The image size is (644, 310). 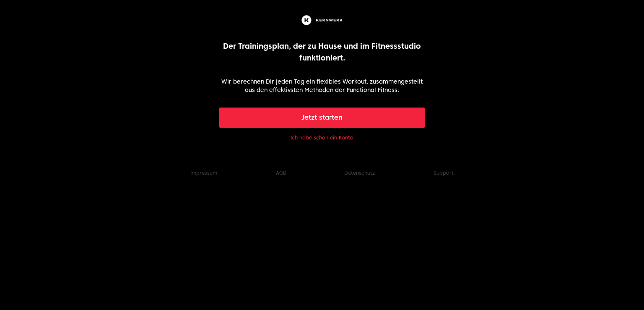 What do you see at coordinates (281, 172) in the screenshot?
I see `a: AGB` at bounding box center [281, 172].